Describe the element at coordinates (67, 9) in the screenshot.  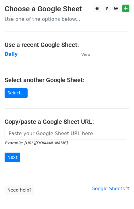
I see `h3: Choose a Google Sheet` at that location.